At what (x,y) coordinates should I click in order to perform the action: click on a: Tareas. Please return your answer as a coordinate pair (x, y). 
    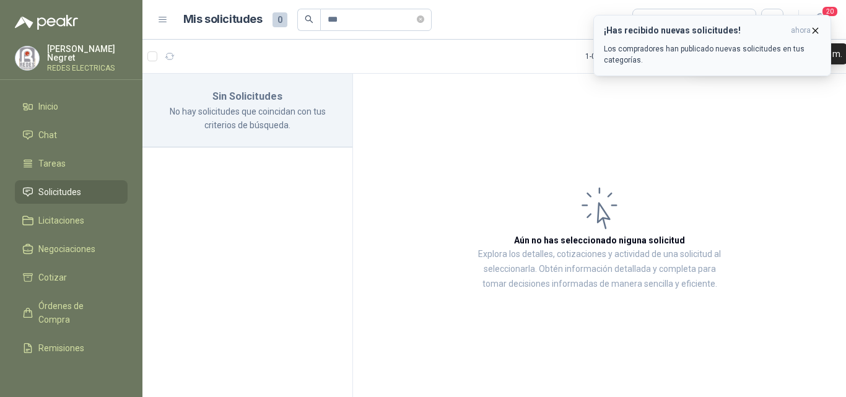
    Looking at the image, I should click on (71, 163).